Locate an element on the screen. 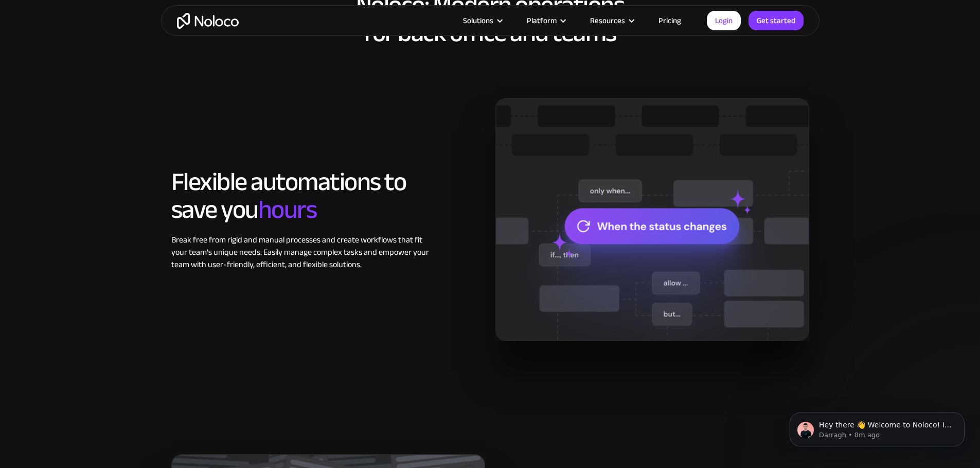 The height and width of the screenshot is (468, 980). a: Get started is located at coordinates (775, 20).